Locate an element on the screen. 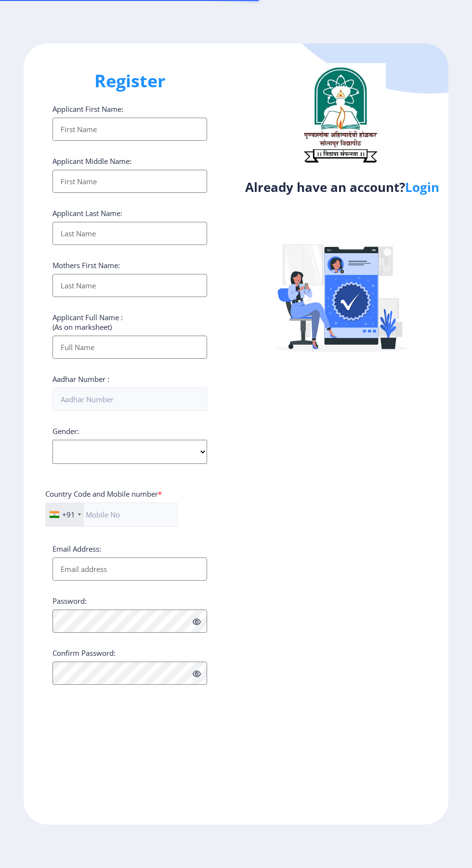  a: Login is located at coordinates (422, 187).